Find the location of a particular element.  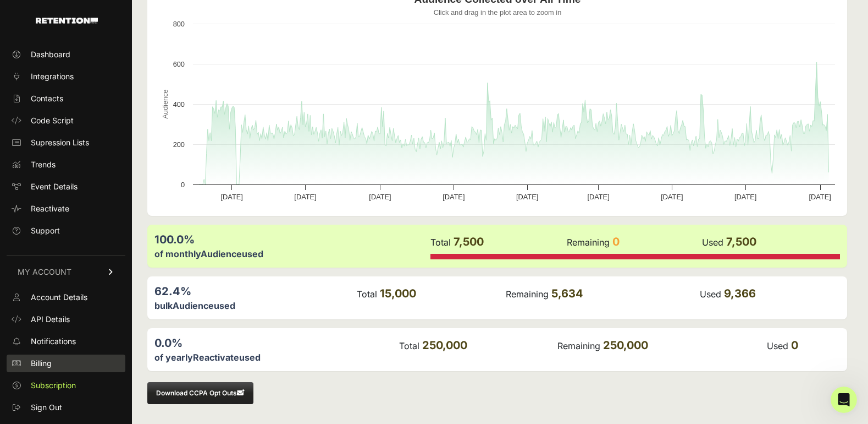

span: 15,000 is located at coordinates (398, 293).